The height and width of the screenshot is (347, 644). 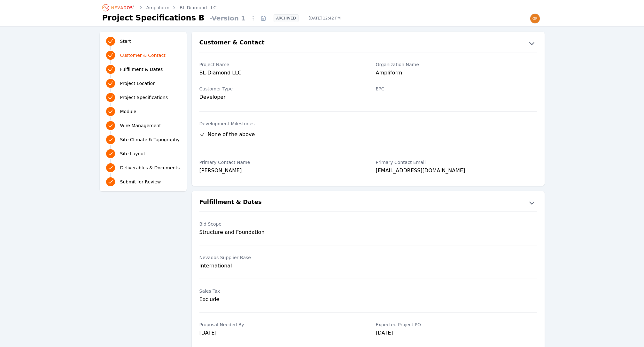 What do you see at coordinates (280, 97) in the screenshot?
I see `div: Developer` at bounding box center [280, 97].